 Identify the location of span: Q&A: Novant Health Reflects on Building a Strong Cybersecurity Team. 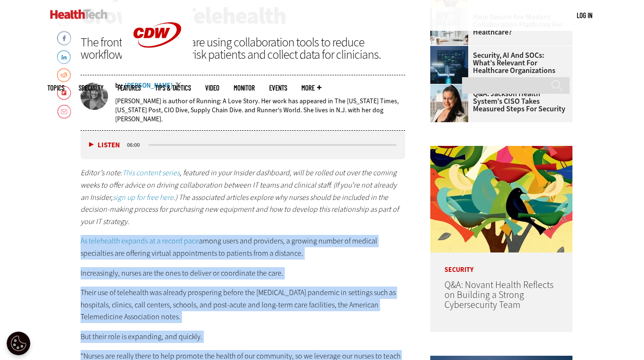
(499, 294).